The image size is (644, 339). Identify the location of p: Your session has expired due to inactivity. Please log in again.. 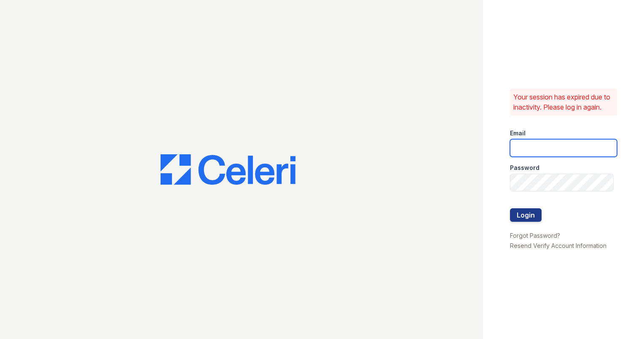
(563, 102).